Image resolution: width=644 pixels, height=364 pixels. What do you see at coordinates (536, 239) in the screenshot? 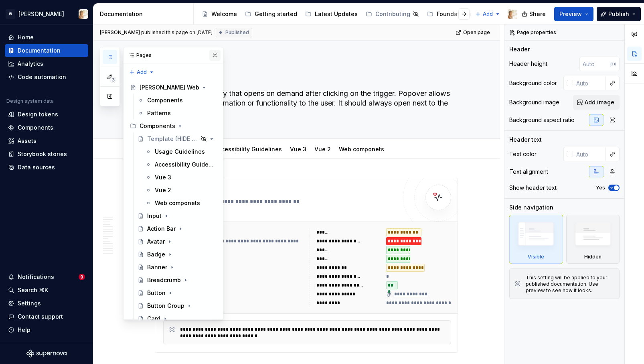
I see `div: Visible` at bounding box center [536, 239].